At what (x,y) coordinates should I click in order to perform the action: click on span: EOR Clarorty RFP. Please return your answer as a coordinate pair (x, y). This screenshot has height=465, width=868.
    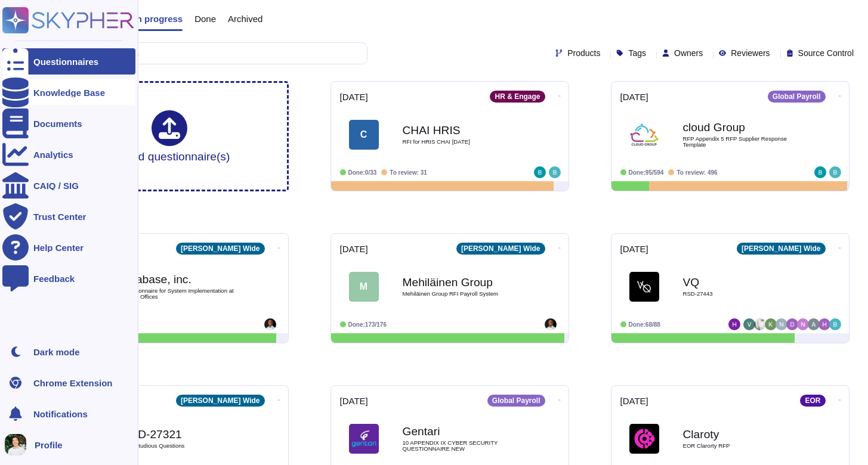
    Looking at the image, I should click on (743, 446).